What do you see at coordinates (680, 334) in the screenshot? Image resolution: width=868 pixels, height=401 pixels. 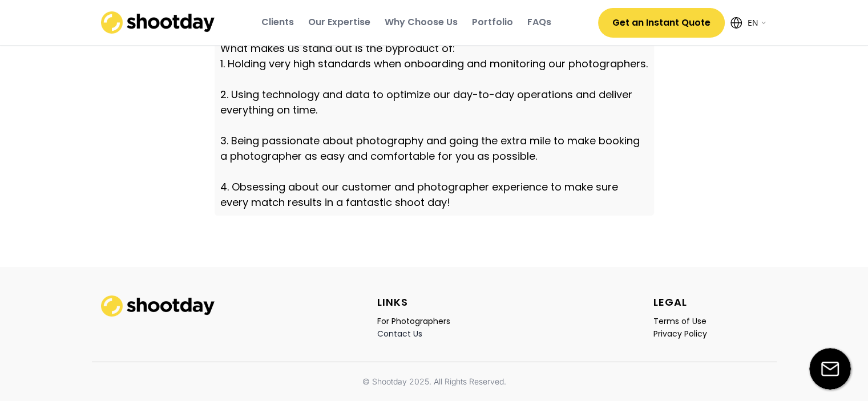 I see `div: Privacy Policy` at bounding box center [680, 334].